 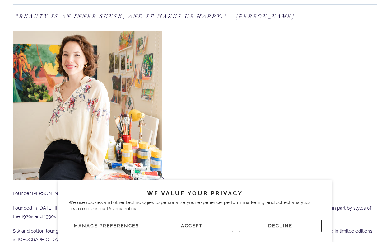 What do you see at coordinates (87, 105) in the screenshot?
I see `img: website.profile_480x480.jpg` at bounding box center [87, 105].